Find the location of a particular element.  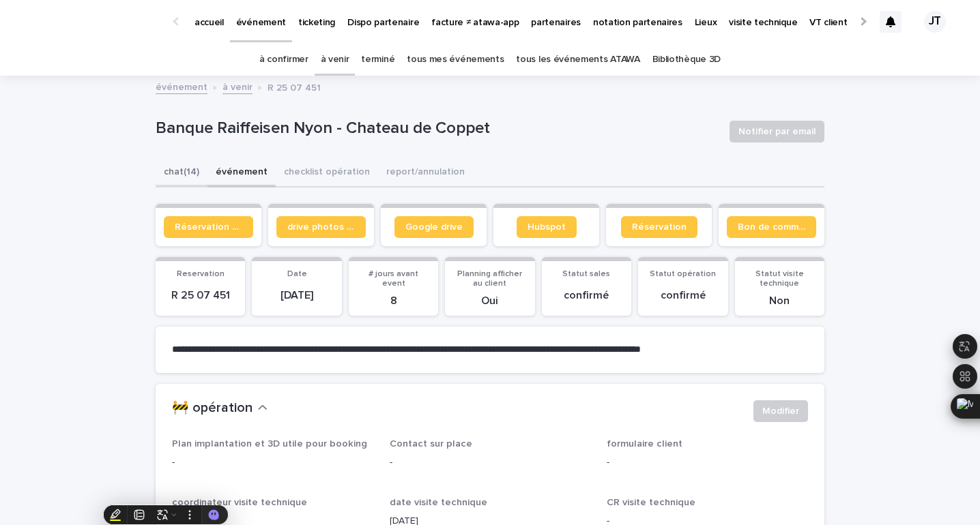

span: Statut sales is located at coordinates (586, 274).